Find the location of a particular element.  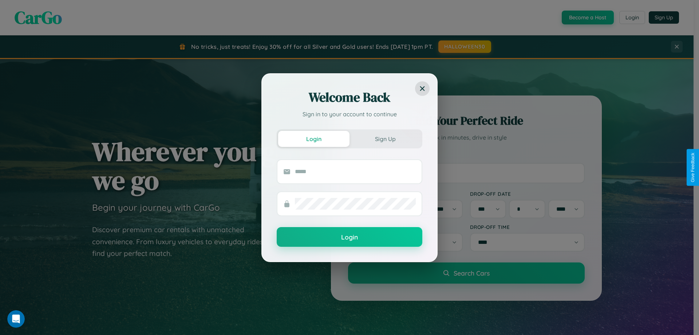

div: Give Feedback is located at coordinates (693, 167).